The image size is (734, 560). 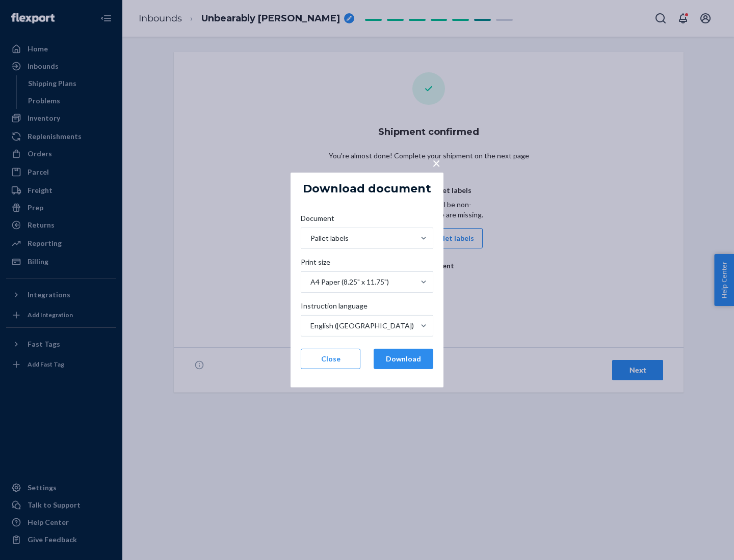 I want to click on div: A4 Paper (8.25" x 11.75"), so click(x=350, y=282).